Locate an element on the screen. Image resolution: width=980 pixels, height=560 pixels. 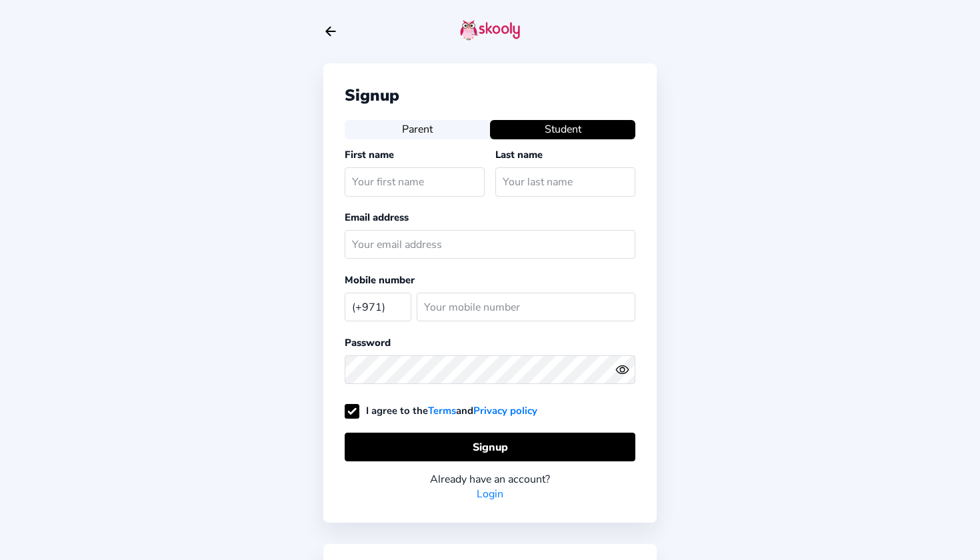
a: Login is located at coordinates (490, 494).